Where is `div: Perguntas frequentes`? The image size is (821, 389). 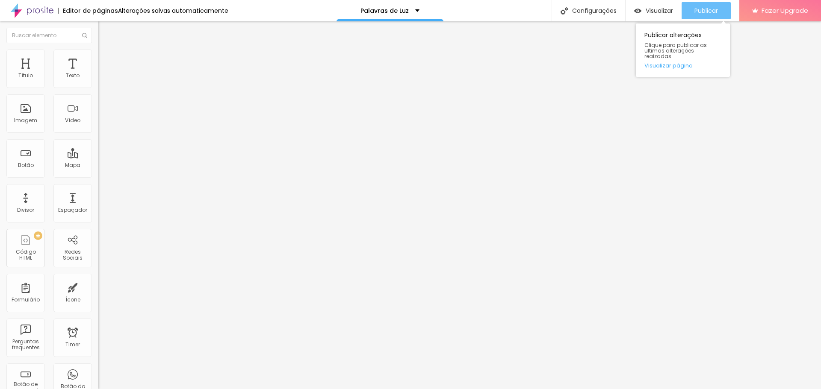
div: Perguntas frequentes is located at coordinates (25, 345).